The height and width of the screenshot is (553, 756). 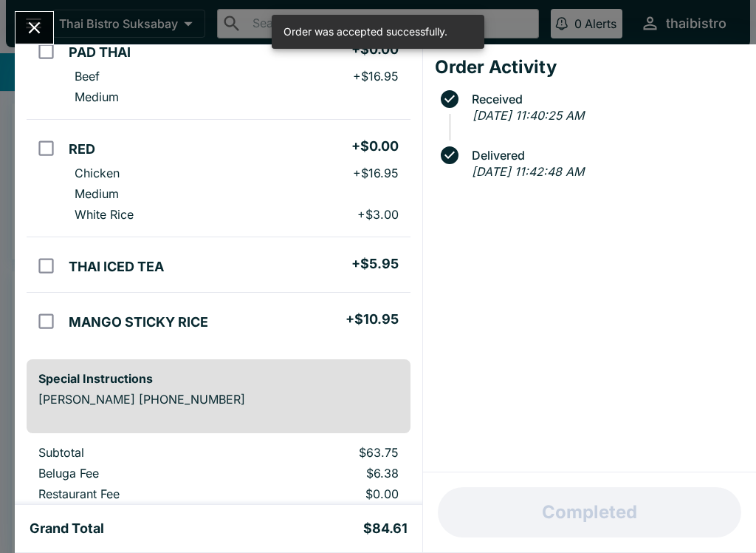 I want to click on p: $0.00, so click(x=326, y=494).